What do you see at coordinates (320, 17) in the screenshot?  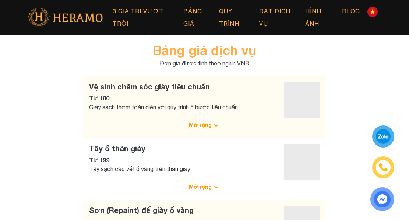 I see `a: Hình ảnh` at bounding box center [320, 17].